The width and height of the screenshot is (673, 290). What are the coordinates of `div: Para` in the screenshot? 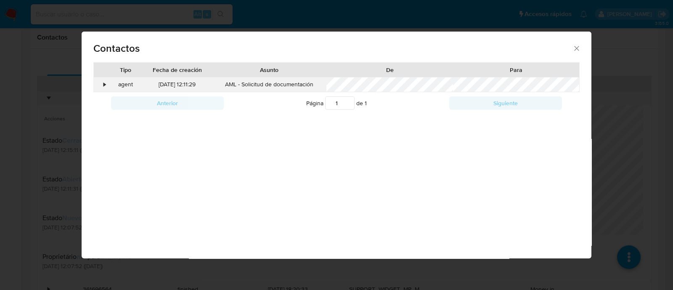 It's located at (516, 70).